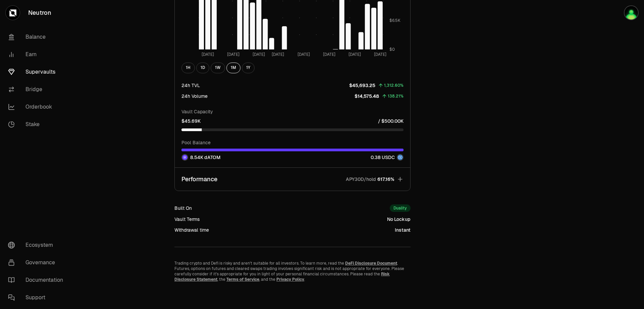 Image resolution: width=644 pixels, height=309 pixels. What do you see at coordinates (392, 50) in the screenshot?
I see `tspan: $0` at bounding box center [392, 50].